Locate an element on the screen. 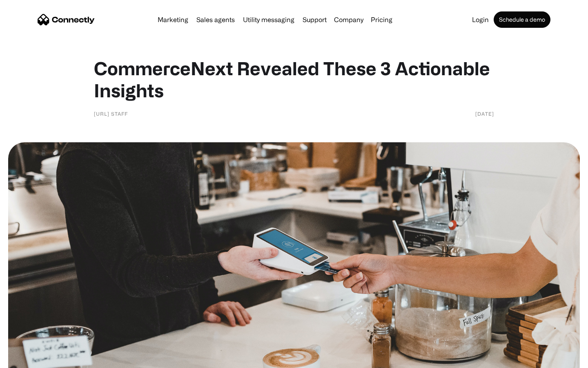 This screenshot has width=588, height=368. h1: CommerceNext Revealed These 3 Actionable Insights is located at coordinates (294, 80).